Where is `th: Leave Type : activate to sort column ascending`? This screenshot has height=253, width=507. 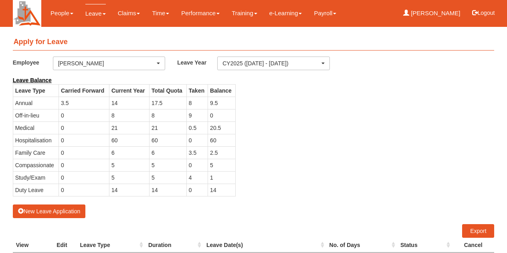 th: Leave Type : activate to sort column ascending is located at coordinates (111, 245).